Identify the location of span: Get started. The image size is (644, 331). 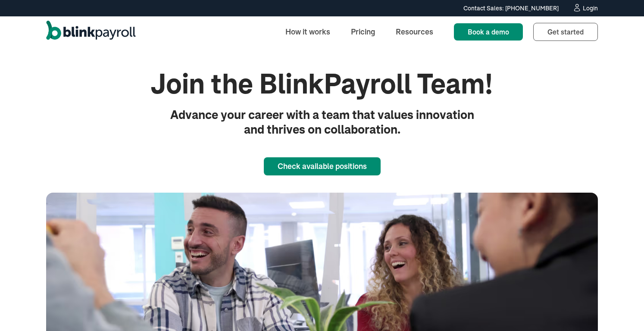
(566, 32).